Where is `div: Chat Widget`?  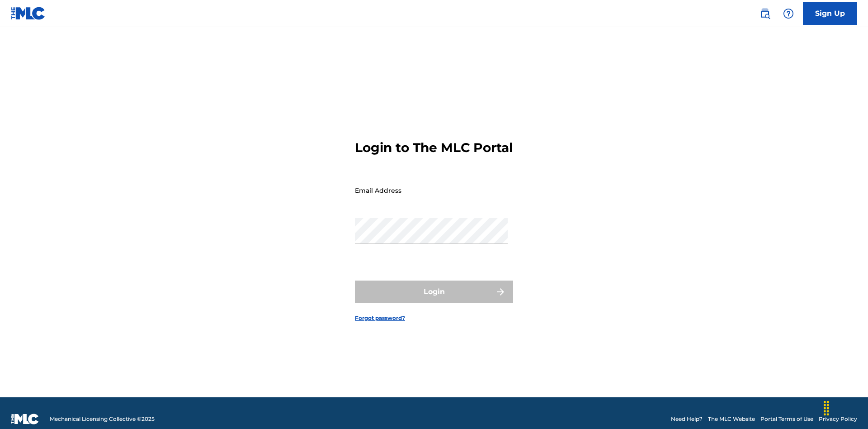 div: Chat Widget is located at coordinates (845, 407).